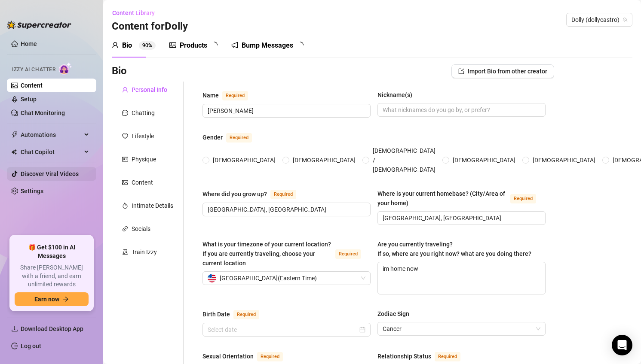 This screenshot has width=641, height=364. Describe the element at coordinates (144, 160) in the screenshot. I see `div: Physique` at that location.